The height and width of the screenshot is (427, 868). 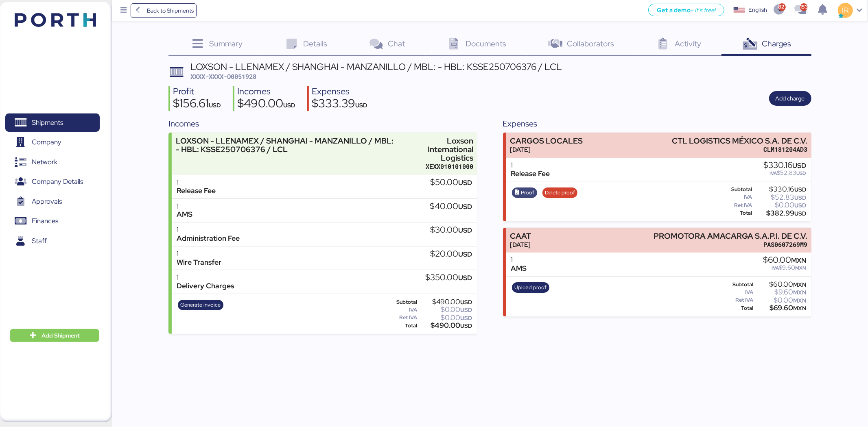 What do you see at coordinates (47, 142) in the screenshot?
I see `span: Company` at bounding box center [47, 142].